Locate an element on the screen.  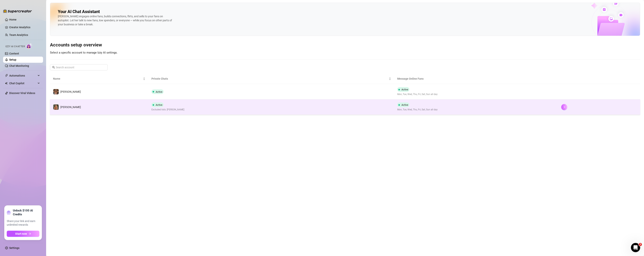
span: Start now is located at coordinates (21, 234).